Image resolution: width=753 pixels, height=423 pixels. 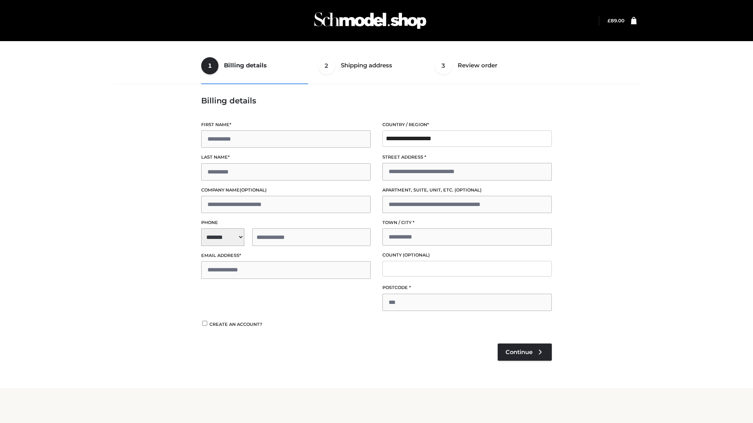 I want to click on label: County, so click(x=467, y=255).